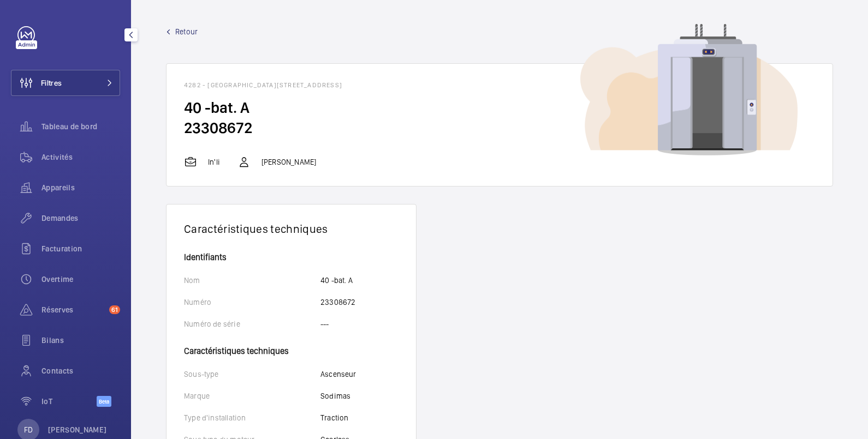 The width and height of the screenshot is (868, 439). Describe the element at coordinates (81, 279) in the screenshot. I see `span: Overtime` at that location.